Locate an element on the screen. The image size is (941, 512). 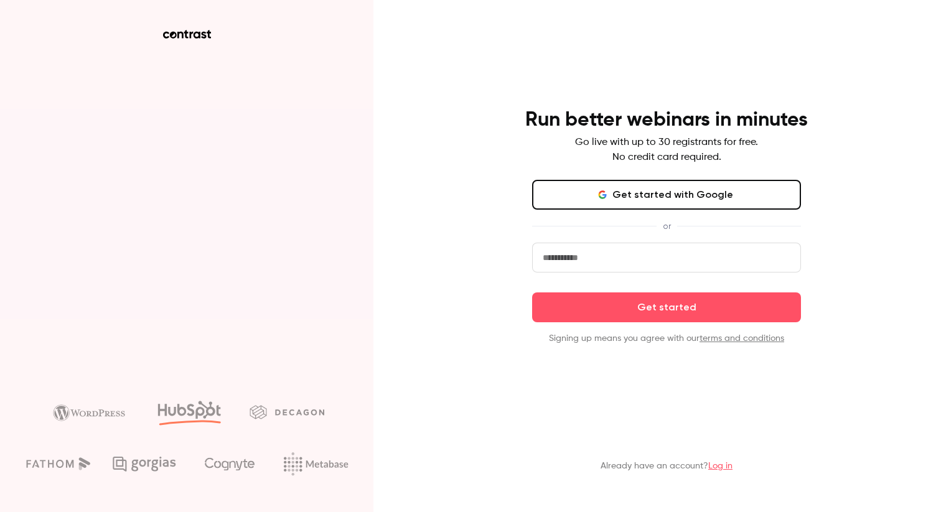
p: Signing up means you agree with our is located at coordinates (667, 339).